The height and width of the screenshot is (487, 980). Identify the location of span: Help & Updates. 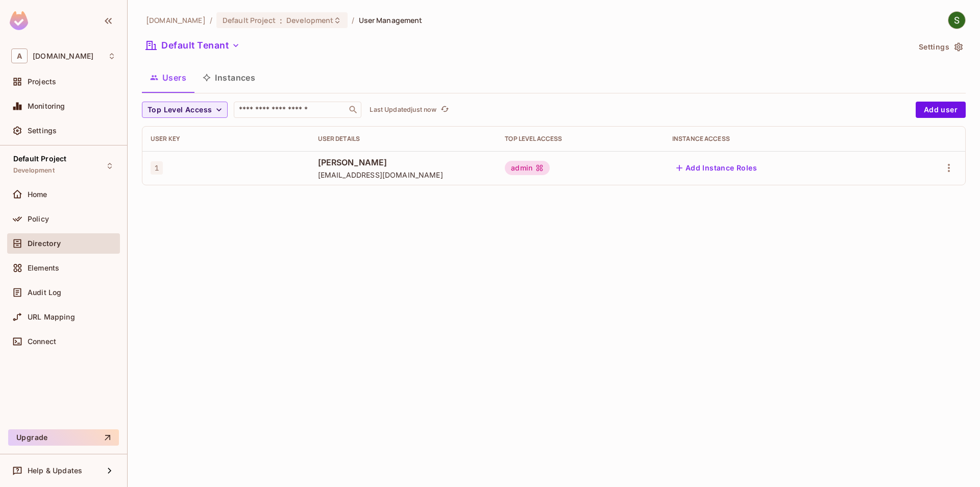
(54, 471).